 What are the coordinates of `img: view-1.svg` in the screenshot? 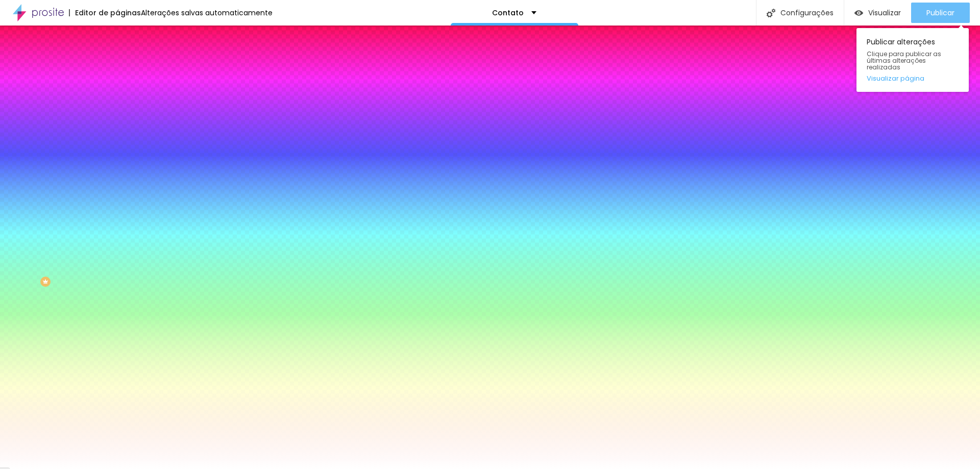 It's located at (859, 13).